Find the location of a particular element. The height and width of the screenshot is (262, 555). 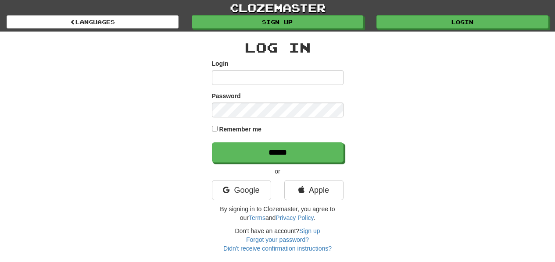

label: Remember me is located at coordinates (240, 129).